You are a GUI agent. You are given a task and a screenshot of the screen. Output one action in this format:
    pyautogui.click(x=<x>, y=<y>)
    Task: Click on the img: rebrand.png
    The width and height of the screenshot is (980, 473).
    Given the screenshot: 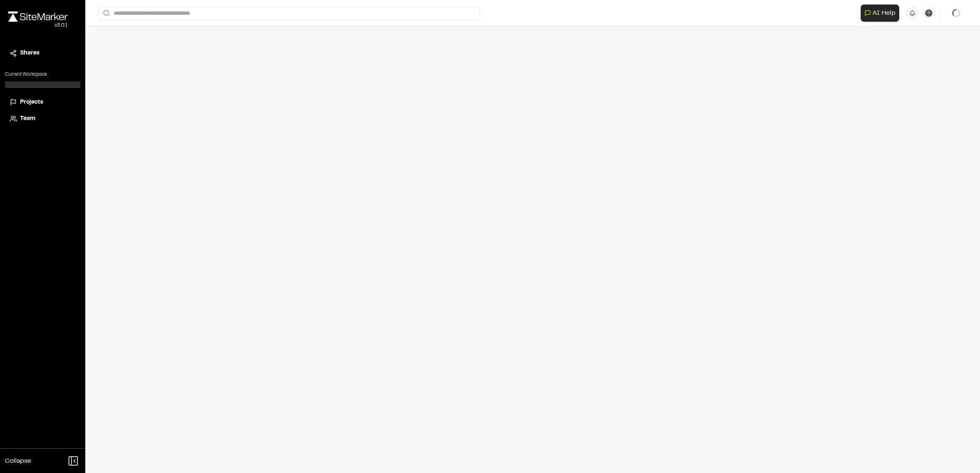 What is the action you would take?
    pyautogui.click(x=38, y=16)
    